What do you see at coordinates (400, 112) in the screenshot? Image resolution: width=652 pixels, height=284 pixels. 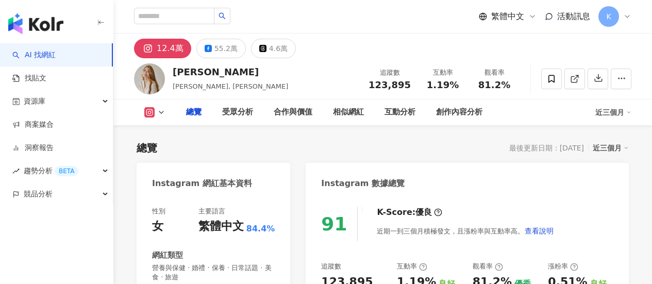 I see `div: 互動分析` at bounding box center [400, 112].